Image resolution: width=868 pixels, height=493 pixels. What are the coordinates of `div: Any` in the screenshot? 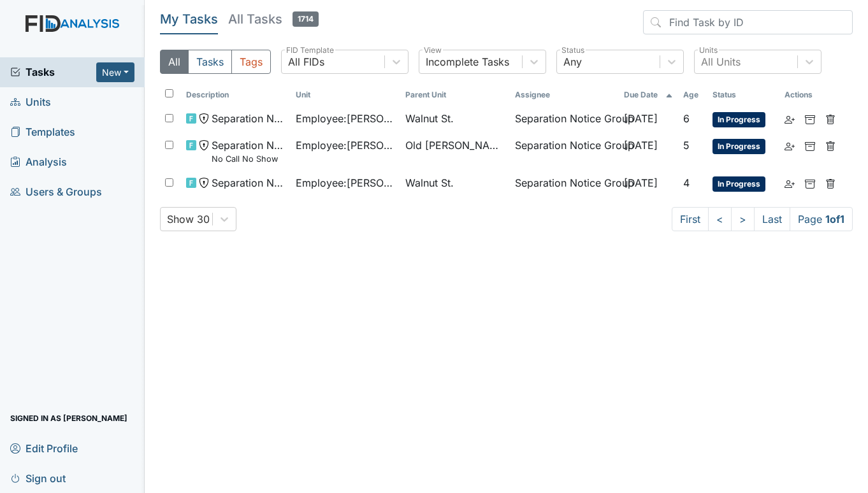 It's located at (573, 62).